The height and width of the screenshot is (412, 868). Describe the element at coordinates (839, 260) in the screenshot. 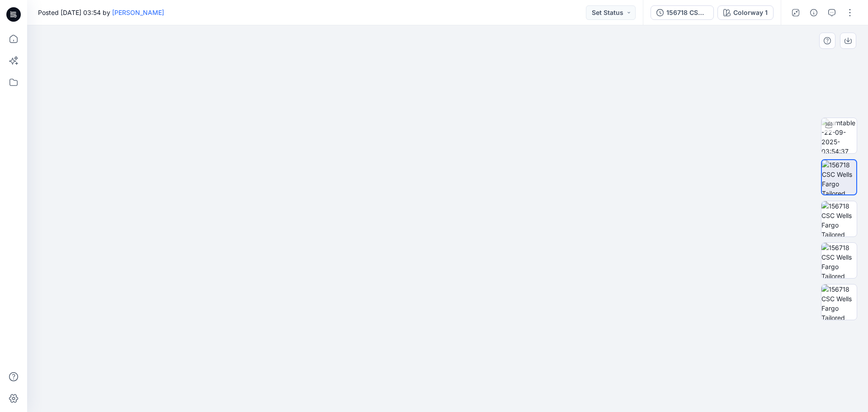

I see `img: 156718 CSC Wells Fargo Tailored Utility Jacket-Tension Map` at that location.